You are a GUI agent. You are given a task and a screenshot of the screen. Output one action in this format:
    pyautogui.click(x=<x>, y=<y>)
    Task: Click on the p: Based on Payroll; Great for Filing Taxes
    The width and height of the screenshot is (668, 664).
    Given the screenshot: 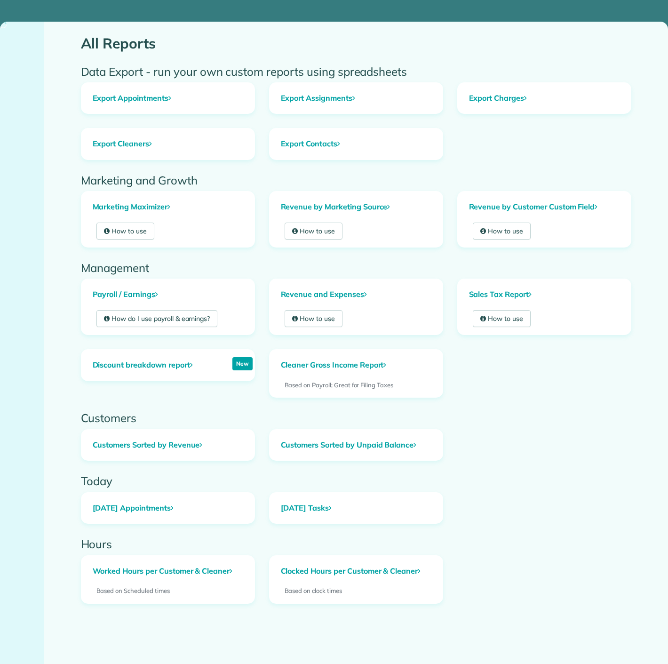 What is the action you would take?
    pyautogui.click(x=356, y=385)
    